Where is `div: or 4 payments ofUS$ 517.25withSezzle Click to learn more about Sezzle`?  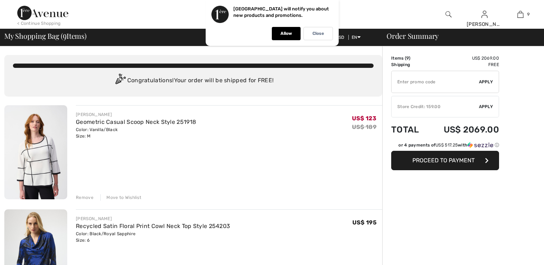
div: or 4 payments ofUS$ 517.25withSezzle Click to learn more about Sezzle is located at coordinates (445, 146).